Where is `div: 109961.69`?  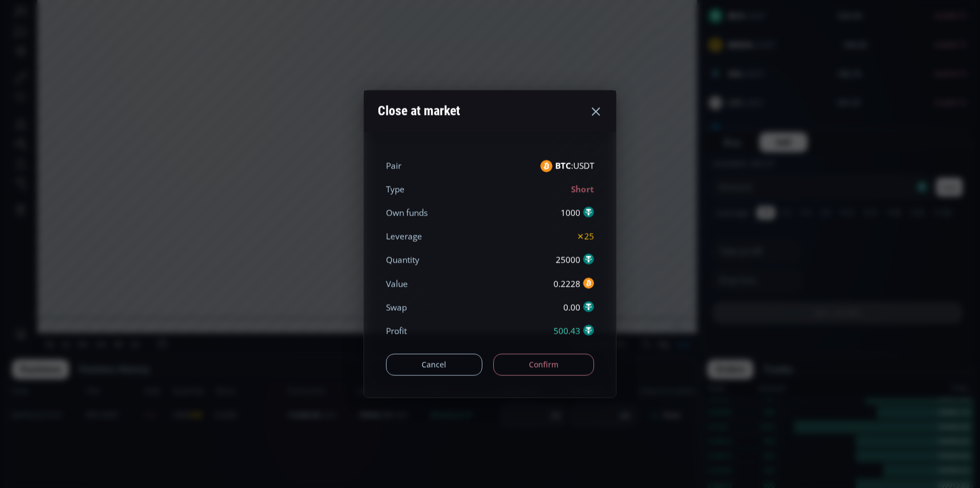 div: 109961.69 is located at coordinates (231, 31).